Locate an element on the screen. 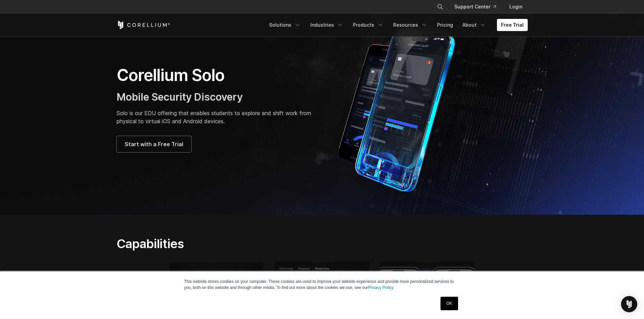 The height and width of the screenshot is (319, 644). p: This website stores cookies on your computer. These cookies are used to improve your website expe... is located at coordinates (322, 285).